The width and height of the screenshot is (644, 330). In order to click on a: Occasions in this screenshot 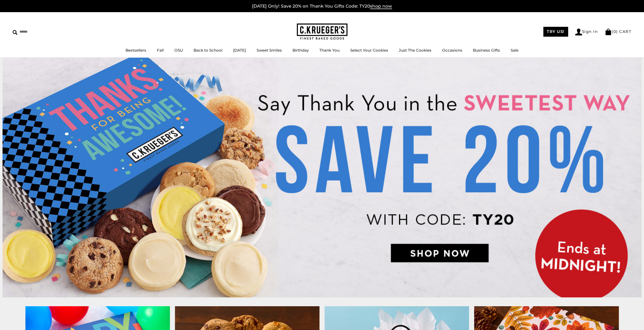, I will do `click(452, 50)`.